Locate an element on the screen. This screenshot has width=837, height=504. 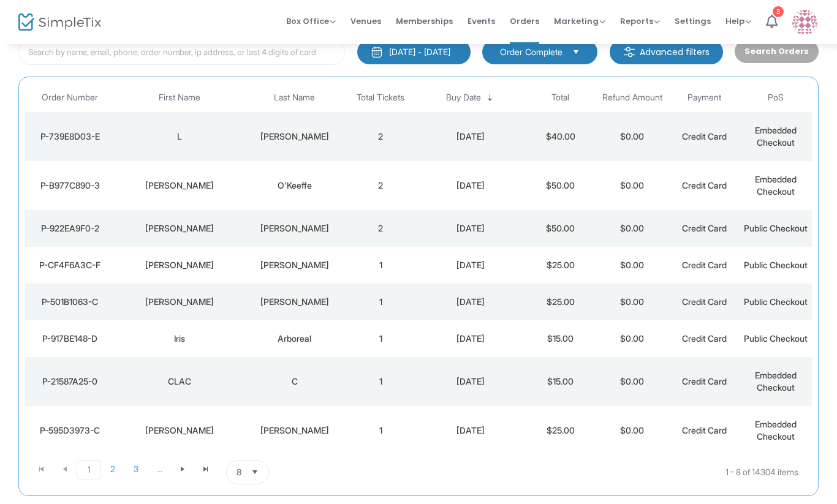
div: CLAC is located at coordinates (180, 382).